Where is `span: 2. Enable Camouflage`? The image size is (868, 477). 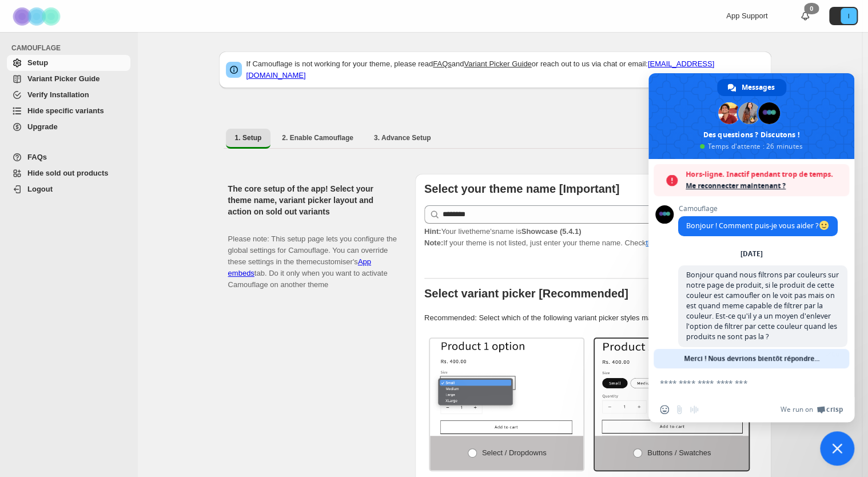
span: 2. Enable Camouflage is located at coordinates (318, 138).